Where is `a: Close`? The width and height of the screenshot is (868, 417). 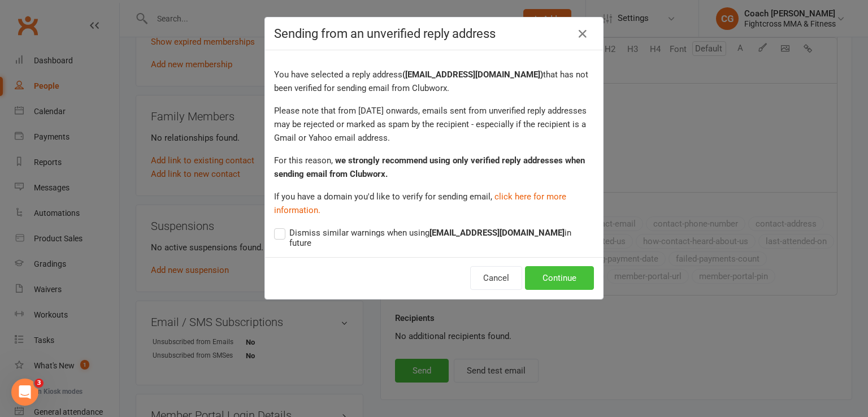
a: Close is located at coordinates (582, 34).